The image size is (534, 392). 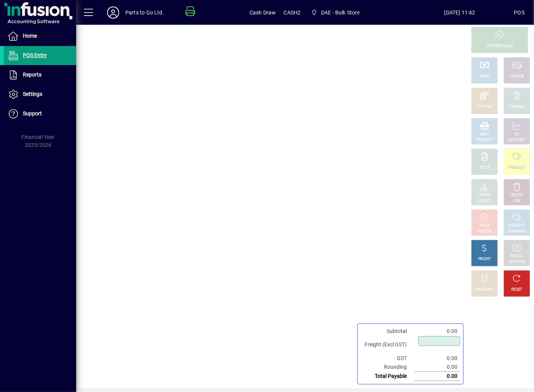 What do you see at coordinates (516, 232) in the screenshot?
I see `div: SUMMARY` at bounding box center [516, 232].